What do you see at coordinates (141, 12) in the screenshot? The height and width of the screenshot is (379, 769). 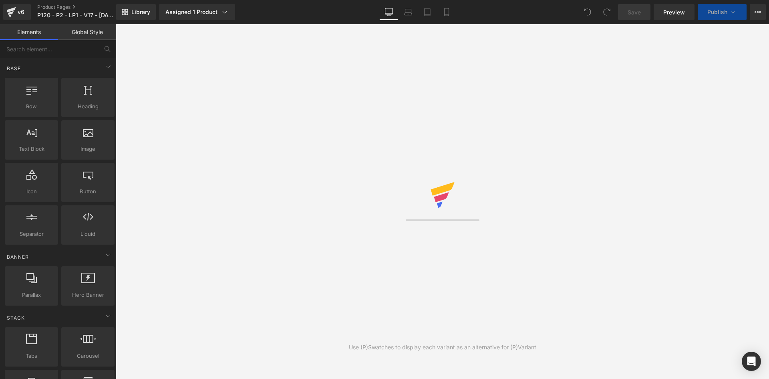 I see `span: Library` at bounding box center [141, 12].